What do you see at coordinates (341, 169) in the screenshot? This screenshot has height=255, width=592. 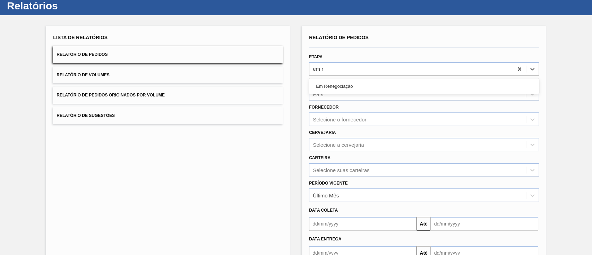 I see `div: Selecione suas carteiras` at bounding box center [341, 169].